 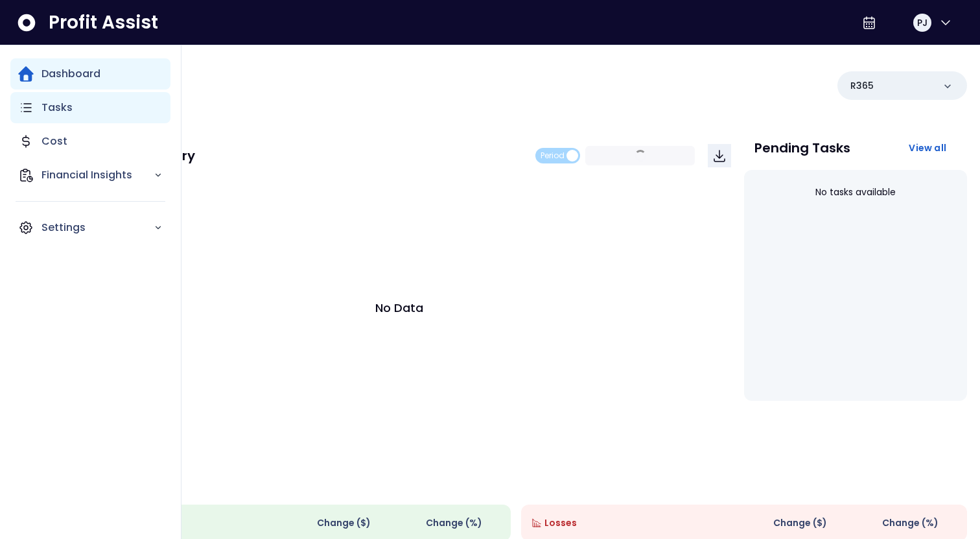 I want to click on p: Pending Tasks, so click(x=802, y=147).